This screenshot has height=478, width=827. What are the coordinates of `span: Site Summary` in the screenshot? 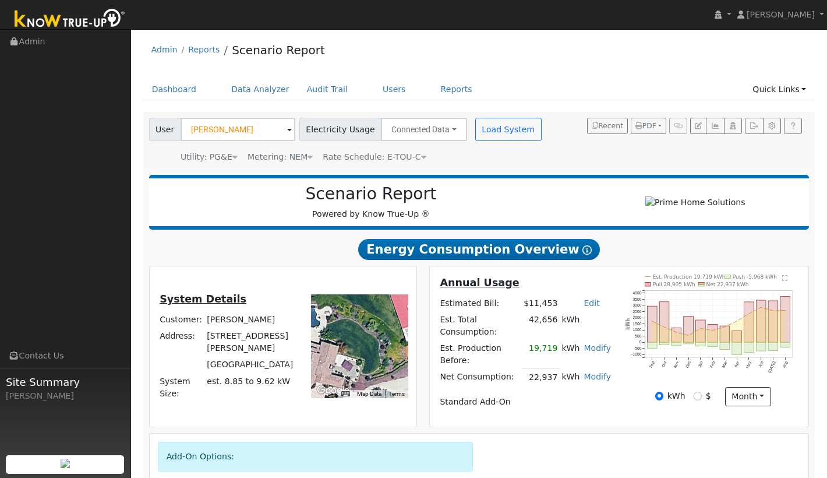 It's located at (65, 382).